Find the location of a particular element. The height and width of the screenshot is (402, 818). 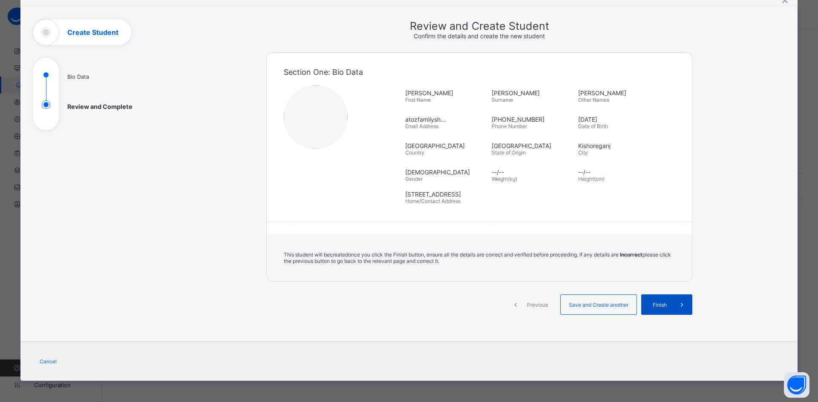

span: This student will be created once you click the Finish button, ensure all the details are correct... is located at coordinates (477, 258).